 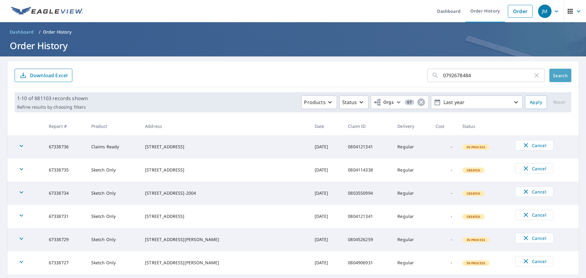 What do you see at coordinates (113, 126) in the screenshot?
I see `th: Product` at bounding box center [113, 126].